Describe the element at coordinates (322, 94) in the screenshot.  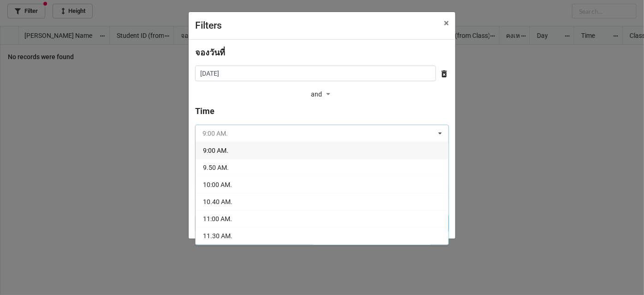
I see `div: and` at that location.